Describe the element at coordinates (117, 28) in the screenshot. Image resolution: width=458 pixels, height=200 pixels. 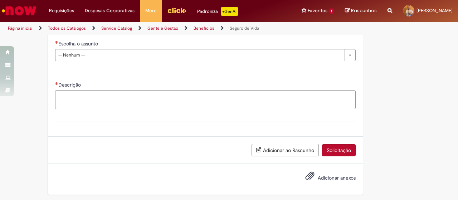
I see `a: Service Catalog` at that location.